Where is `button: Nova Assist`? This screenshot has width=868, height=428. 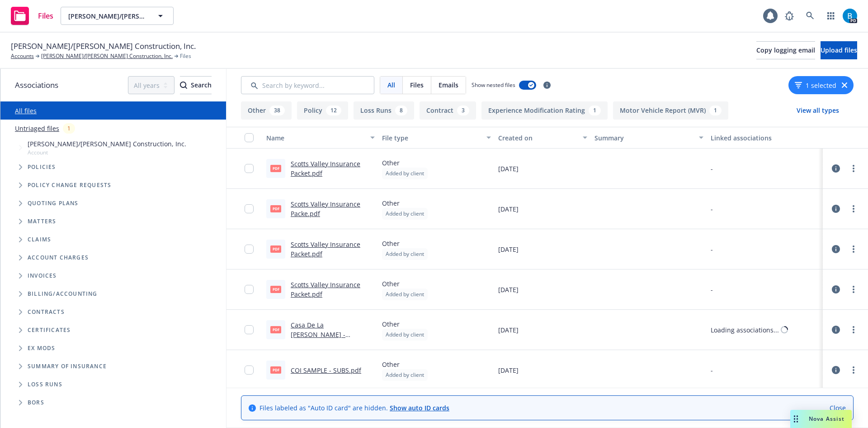
button: Nova Assist is located at coordinates (821, 418).